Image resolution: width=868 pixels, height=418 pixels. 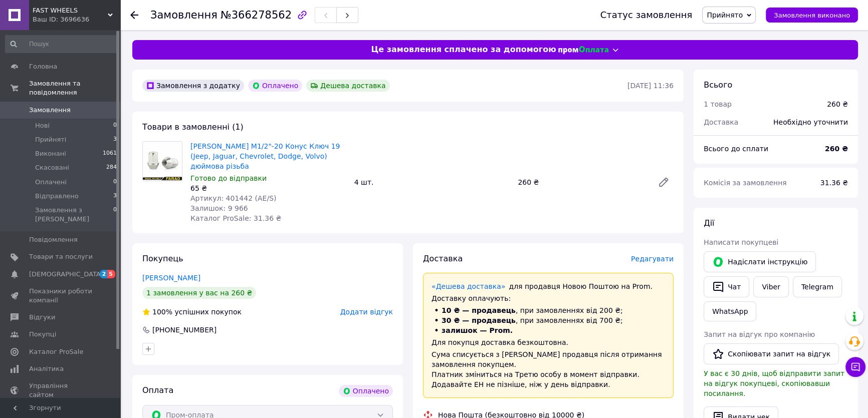 I want to click on span: 1 товар, so click(x=717, y=104).